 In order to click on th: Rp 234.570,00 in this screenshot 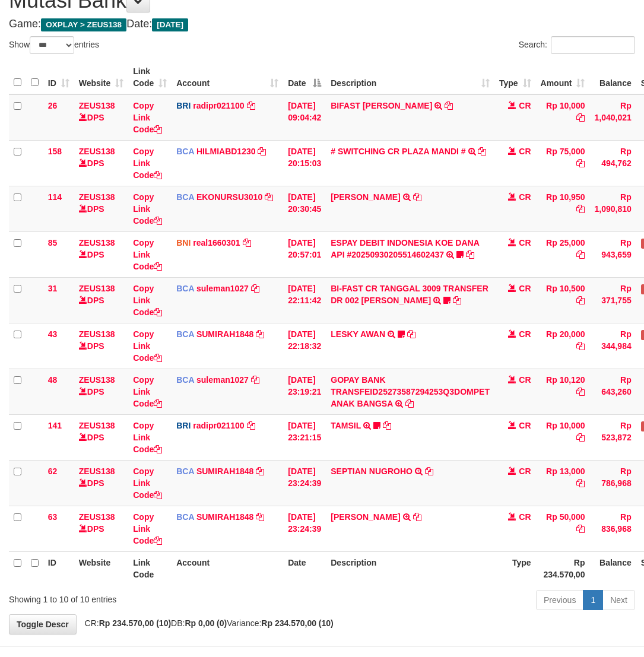, I will do `click(563, 568)`.